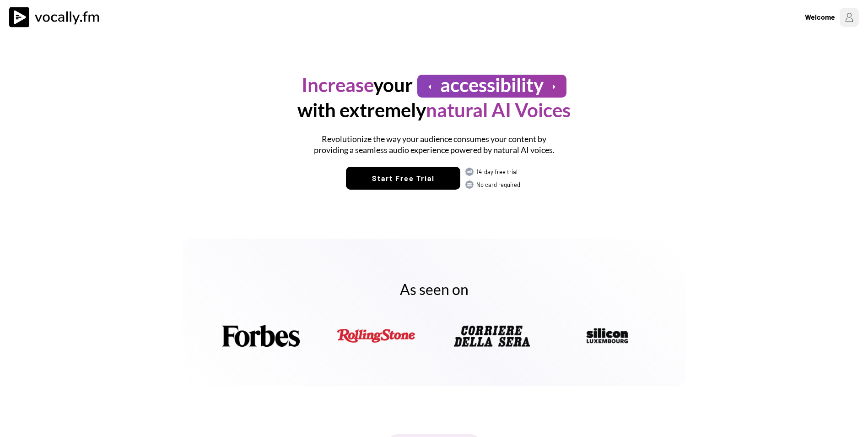 This screenshot has height=437, width=868. What do you see at coordinates (850, 17) in the screenshot?
I see `img: Profile%20Placeholder.png` at bounding box center [850, 17].